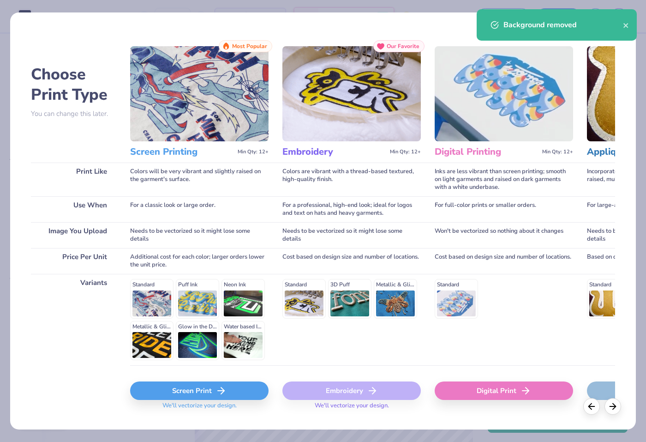 The image size is (646, 442). What do you see at coordinates (73, 84) in the screenshot?
I see `h2: Choose Print Type` at bounding box center [73, 84].